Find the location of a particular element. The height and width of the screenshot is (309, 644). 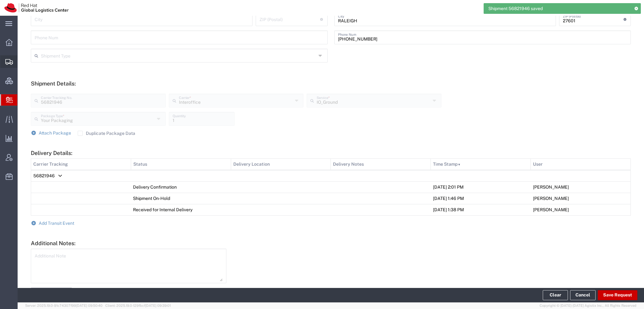

span: Shipment 56821946 saved is located at coordinates (515, 8).